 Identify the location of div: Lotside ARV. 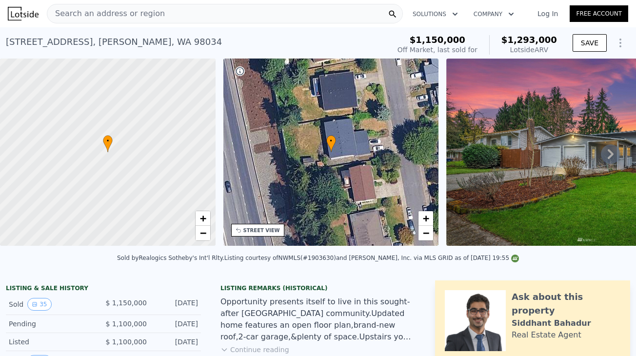
(529, 50).